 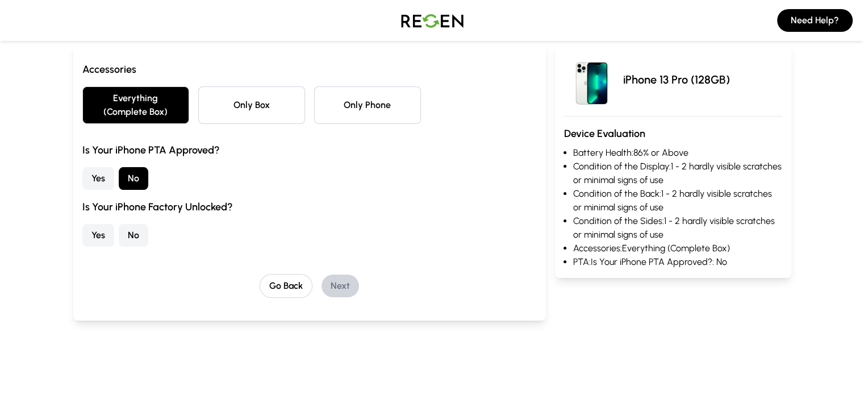 What do you see at coordinates (678, 173) in the screenshot?
I see `li: Condition of the Display: 1 - 2 hardly visible scratches or minimal signs of use` at bounding box center [678, 173].